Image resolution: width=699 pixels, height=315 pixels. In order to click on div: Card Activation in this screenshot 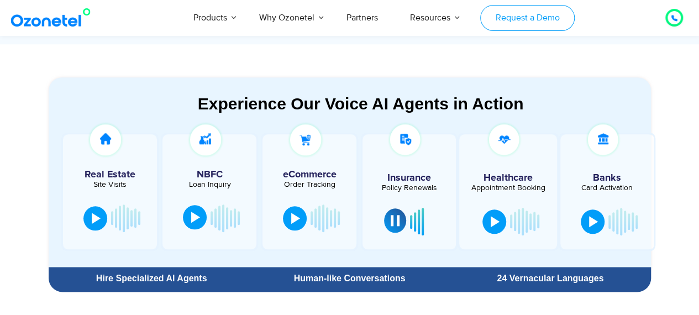, I will do `click(607, 188)`.